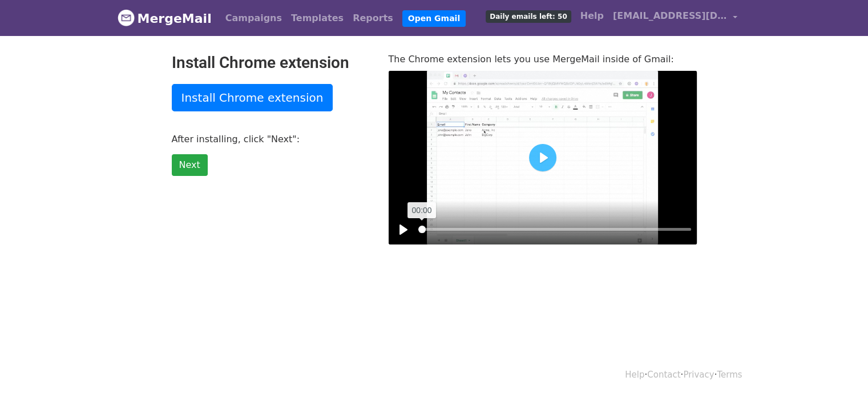 This screenshot has height=397, width=868. Describe the element at coordinates (373, 18) in the screenshot. I see `a: Reports` at that location.